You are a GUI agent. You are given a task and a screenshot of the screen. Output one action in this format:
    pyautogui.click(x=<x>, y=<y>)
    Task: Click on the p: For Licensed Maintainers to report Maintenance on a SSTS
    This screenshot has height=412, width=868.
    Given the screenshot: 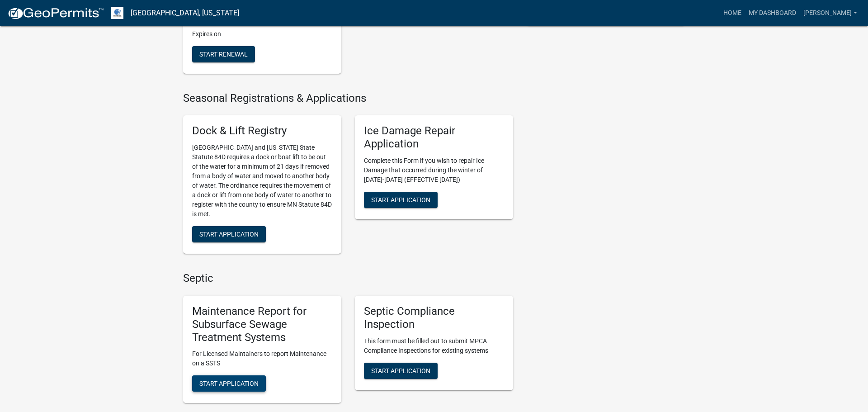 What is the action you would take?
    pyautogui.click(x=262, y=359)
    